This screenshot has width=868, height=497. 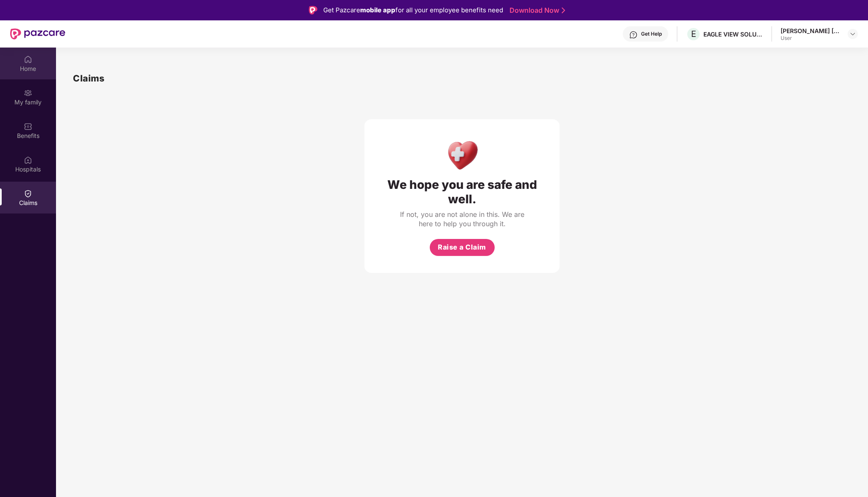 I want to click on img: svg+xml;base64,PHN2ZyB3aWR0aD0iMjAiIGhlaWdodD0iMjAiIHZpZXdCb3g9IjAgMCAyMCAyMCIgZmlsbD0ibm9uZSIgeG..., so click(x=28, y=93).